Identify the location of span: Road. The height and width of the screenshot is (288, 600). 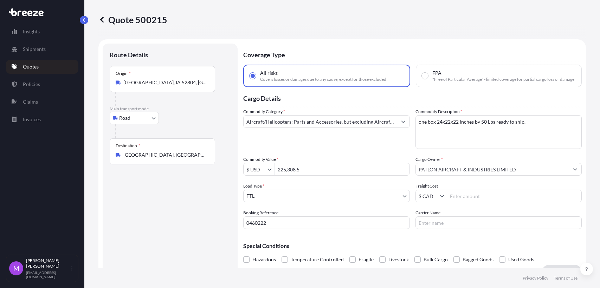
(125, 118).